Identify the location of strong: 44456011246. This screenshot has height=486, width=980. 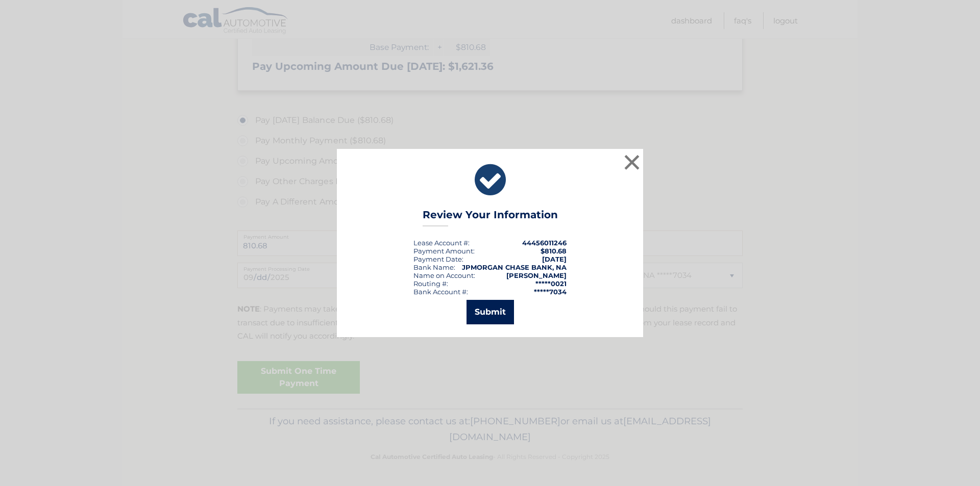
(544, 243).